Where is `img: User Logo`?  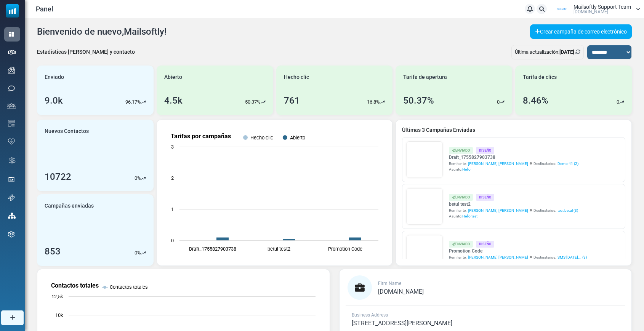
img: User Logo is located at coordinates (562, 9).